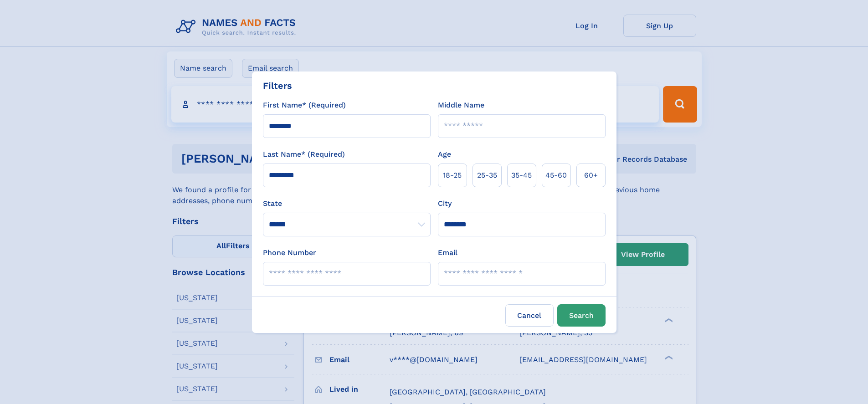 This screenshot has width=868, height=404. What do you see at coordinates (304, 154) in the screenshot?
I see `label: Last Name* (Required)` at bounding box center [304, 154].